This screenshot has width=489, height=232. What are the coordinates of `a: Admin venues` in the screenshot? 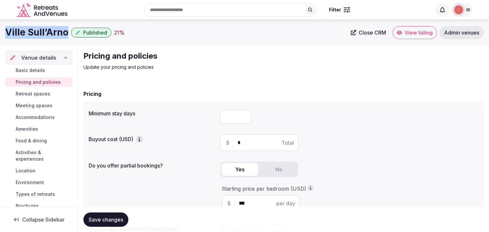 It's located at (461, 33).